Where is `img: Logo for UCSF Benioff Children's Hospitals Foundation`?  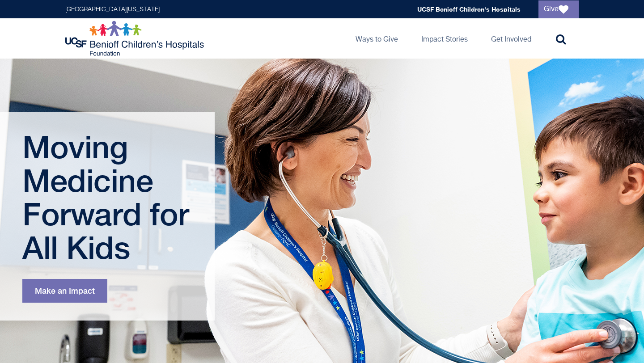
img: Logo for UCSF Benioff Children's Hospitals Foundation is located at coordinates (135, 39).